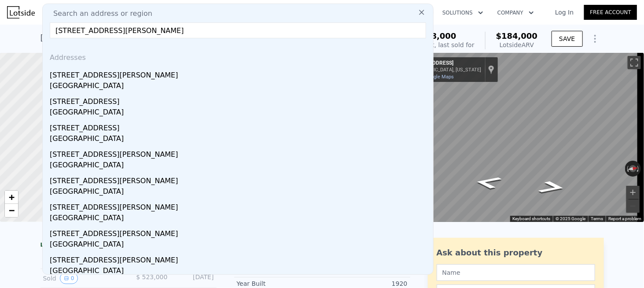 This screenshot has height=288, width=644. I want to click on a: Report a problem, so click(625, 219).